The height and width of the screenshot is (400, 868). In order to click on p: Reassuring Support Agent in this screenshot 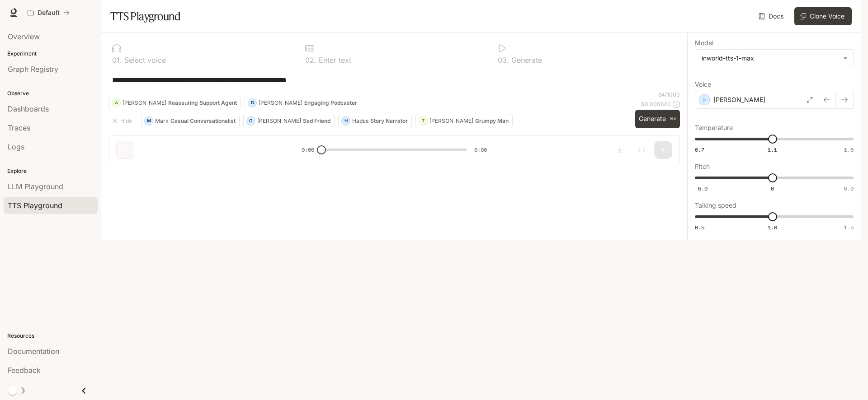, I will do `click(203, 103)`.